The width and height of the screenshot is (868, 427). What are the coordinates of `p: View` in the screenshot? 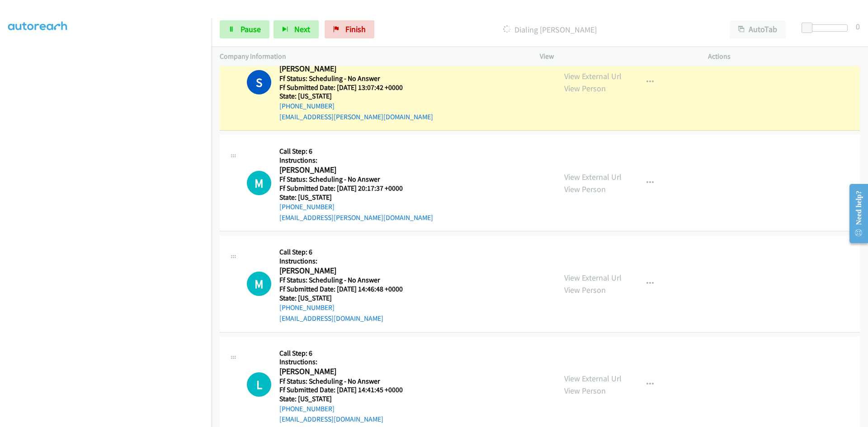 It's located at (616, 56).